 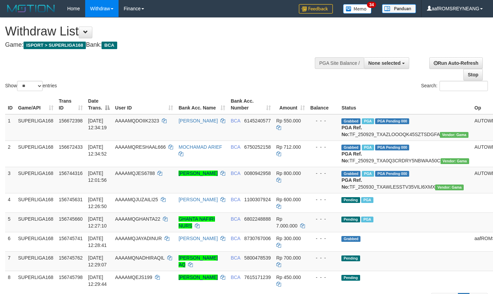 I want to click on span: Copy 6145240577 to clipboard, so click(x=257, y=121).